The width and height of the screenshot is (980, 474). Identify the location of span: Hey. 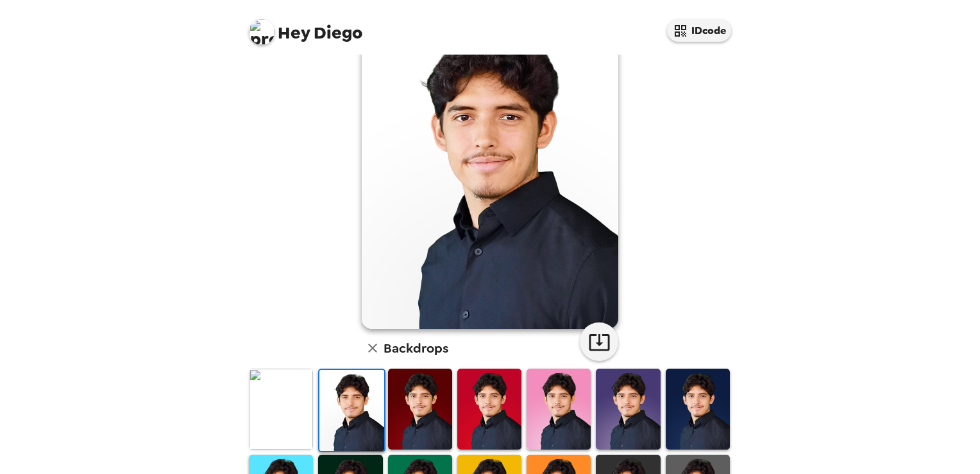
(293, 33).